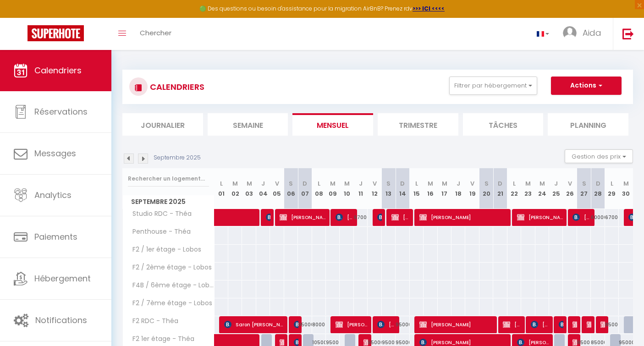 This screenshot has height=346, width=644. I want to click on h3: CALENDRIERS, so click(176, 86).